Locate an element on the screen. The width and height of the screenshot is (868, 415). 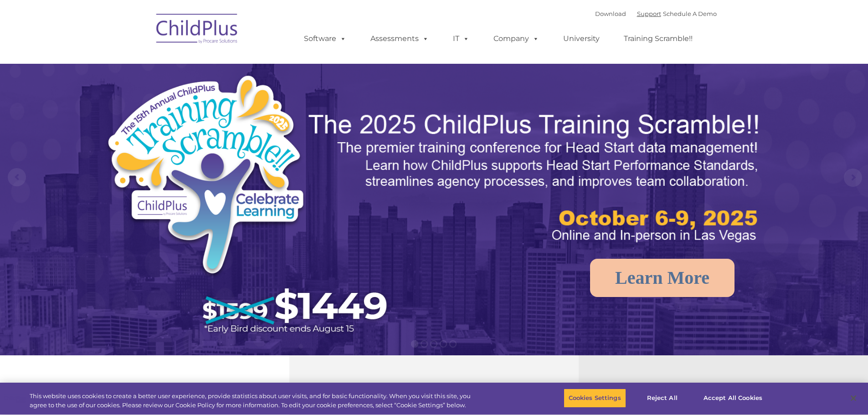
a: Company is located at coordinates (516, 39).